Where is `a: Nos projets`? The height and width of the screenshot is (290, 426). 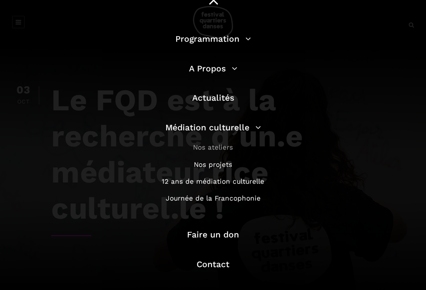
a: Nos projets is located at coordinates (213, 164).